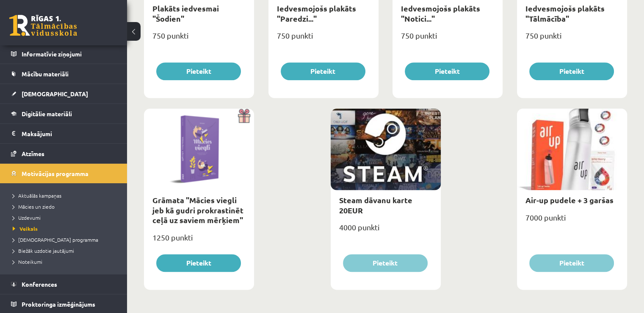 This screenshot has height=313, width=644. Describe the element at coordinates (69, 54) in the screenshot. I see `legend: Informatīvie ziņojumi` at that location.